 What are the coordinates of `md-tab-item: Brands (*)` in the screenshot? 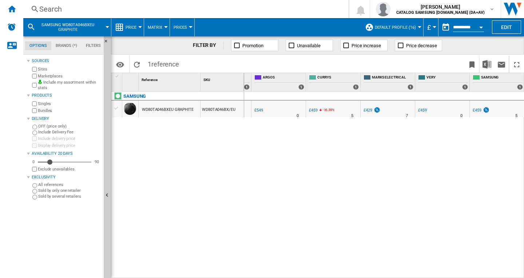 It's located at (66, 46).